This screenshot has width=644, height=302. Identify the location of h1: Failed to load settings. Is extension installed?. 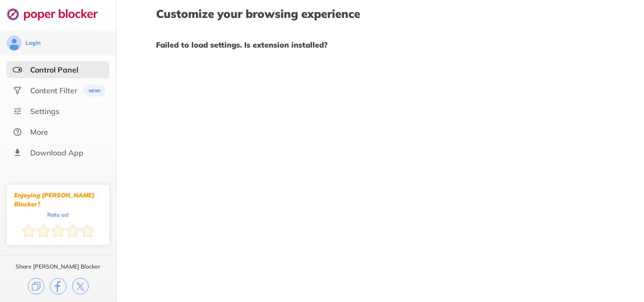
(379, 45).